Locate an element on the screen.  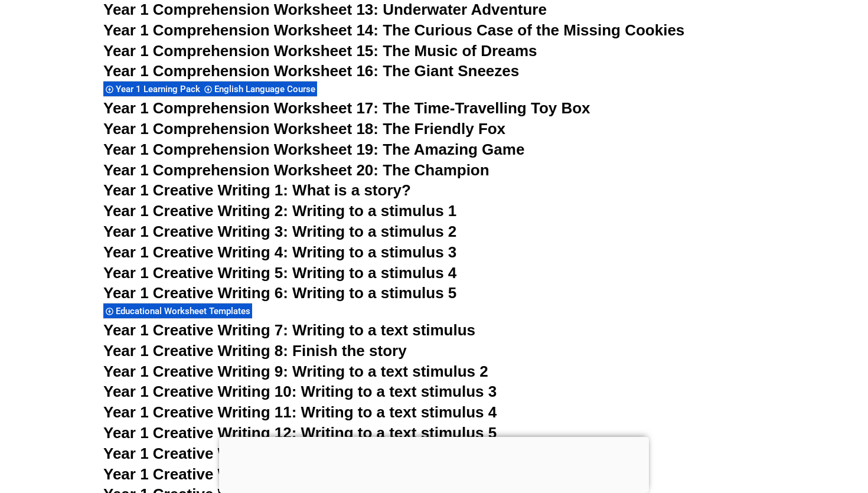
a: Year 1 Creative Writing 4: Writing to a stimulus 3 is located at coordinates (280, 252).